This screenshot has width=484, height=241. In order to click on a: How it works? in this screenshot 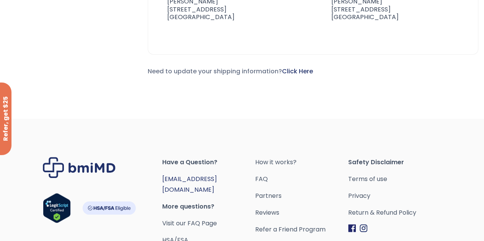, I will do `click(301, 162)`.